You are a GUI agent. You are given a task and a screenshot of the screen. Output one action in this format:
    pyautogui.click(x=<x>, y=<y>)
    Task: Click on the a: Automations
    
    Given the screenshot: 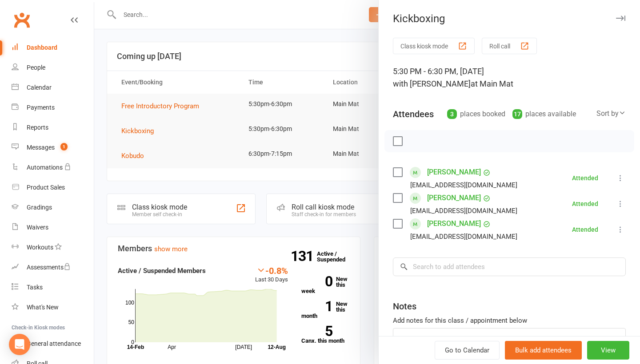 What is the action you would take?
    pyautogui.click(x=53, y=167)
    